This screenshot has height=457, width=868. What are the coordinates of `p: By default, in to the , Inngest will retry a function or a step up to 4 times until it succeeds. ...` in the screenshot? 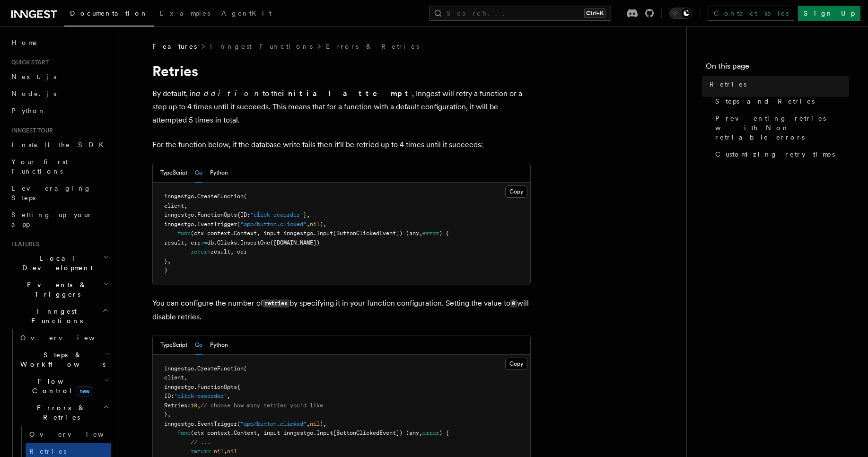 It's located at (341, 107).